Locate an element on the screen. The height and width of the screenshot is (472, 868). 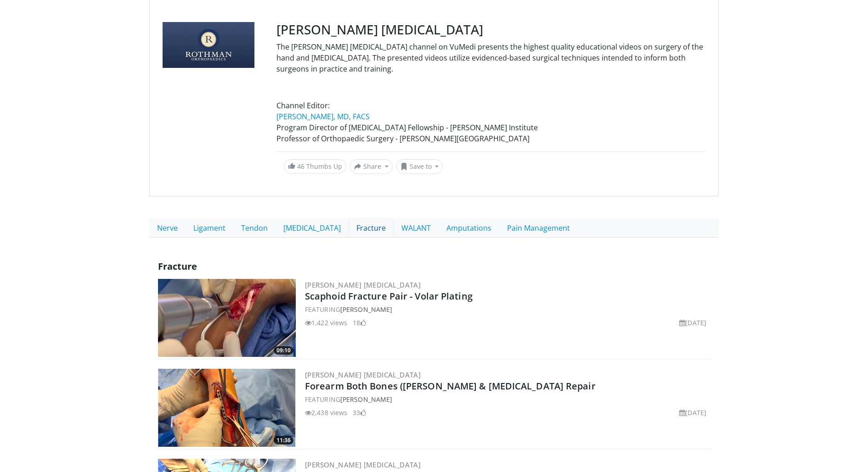
button: Save to is located at coordinates (420, 167).